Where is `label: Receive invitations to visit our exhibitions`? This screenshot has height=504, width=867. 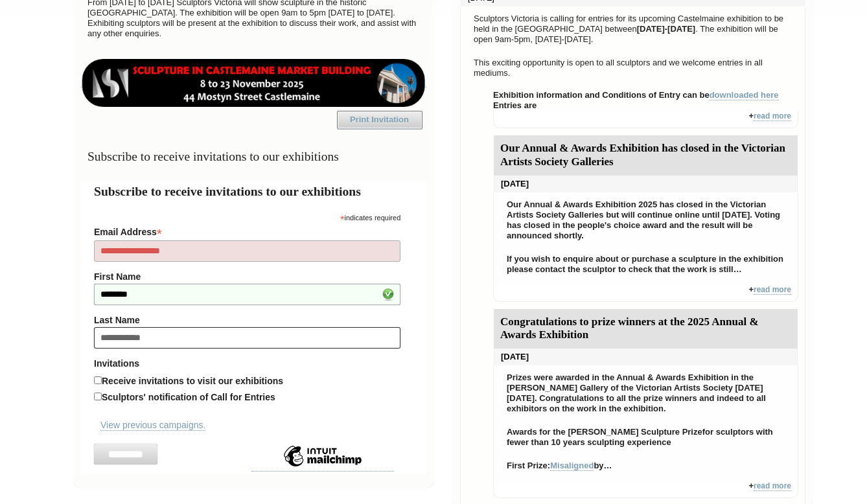
label: Receive invitations to visit our exhibitions is located at coordinates (193, 381).